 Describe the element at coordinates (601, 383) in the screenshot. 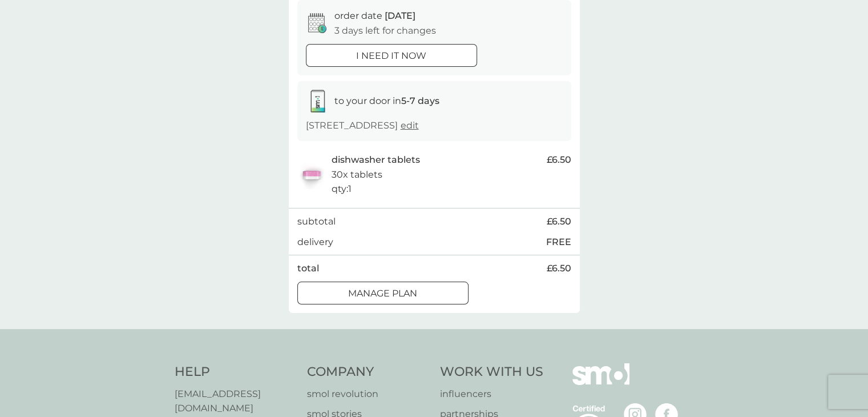

I see `img: smol` at that location.